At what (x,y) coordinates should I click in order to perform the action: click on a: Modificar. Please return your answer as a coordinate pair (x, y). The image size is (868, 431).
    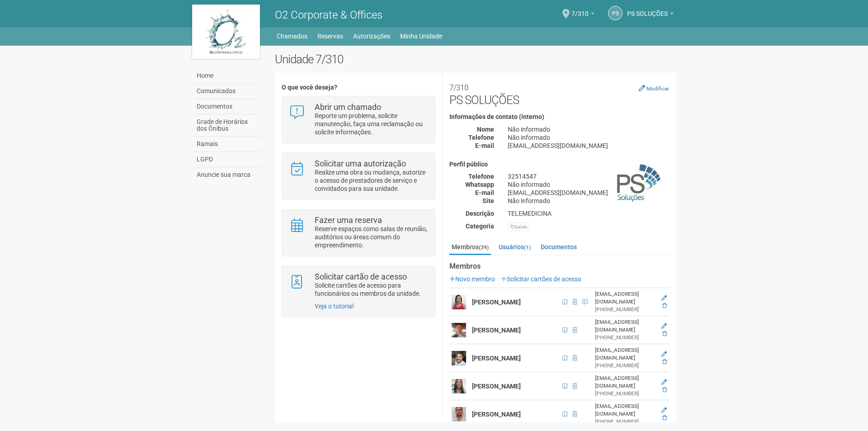
    Looking at the image, I should click on (653, 89).